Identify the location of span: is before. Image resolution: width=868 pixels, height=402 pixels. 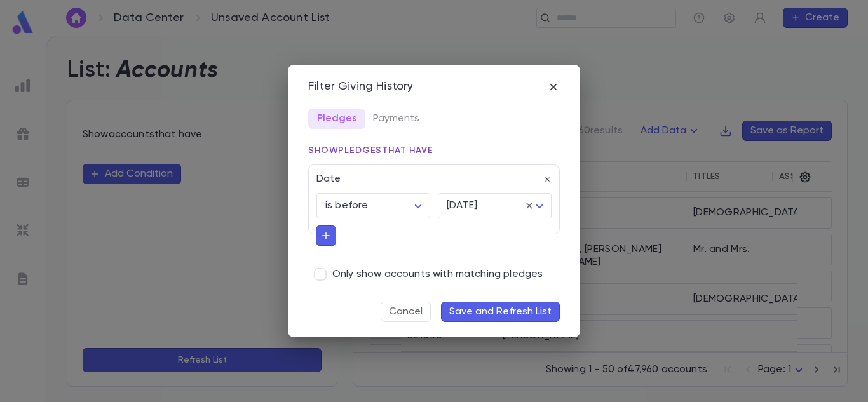
(347, 206).